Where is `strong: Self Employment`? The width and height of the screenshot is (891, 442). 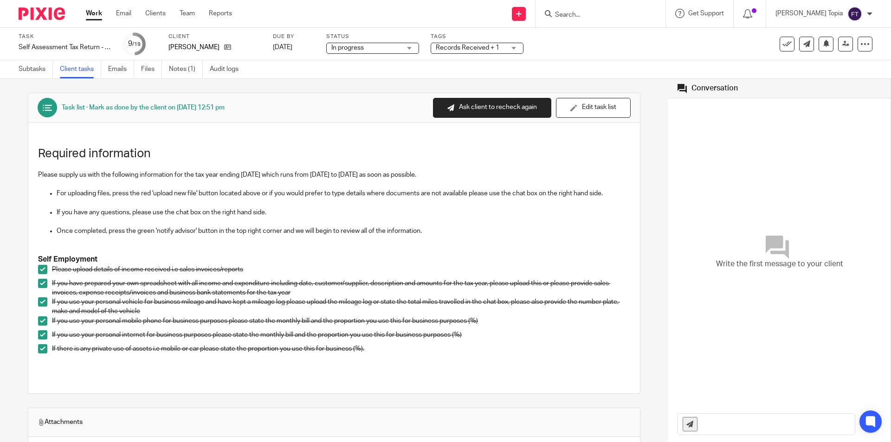 strong: Self Employment is located at coordinates (68, 260).